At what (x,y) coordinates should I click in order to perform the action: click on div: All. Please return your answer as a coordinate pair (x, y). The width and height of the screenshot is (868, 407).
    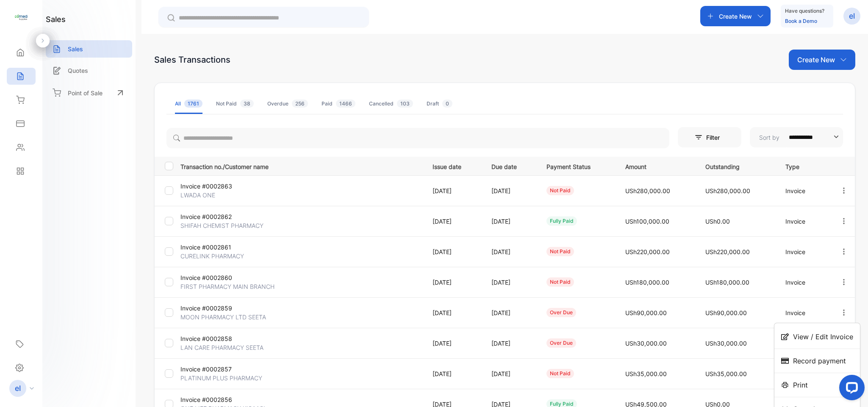
    Looking at the image, I should click on (189, 104).